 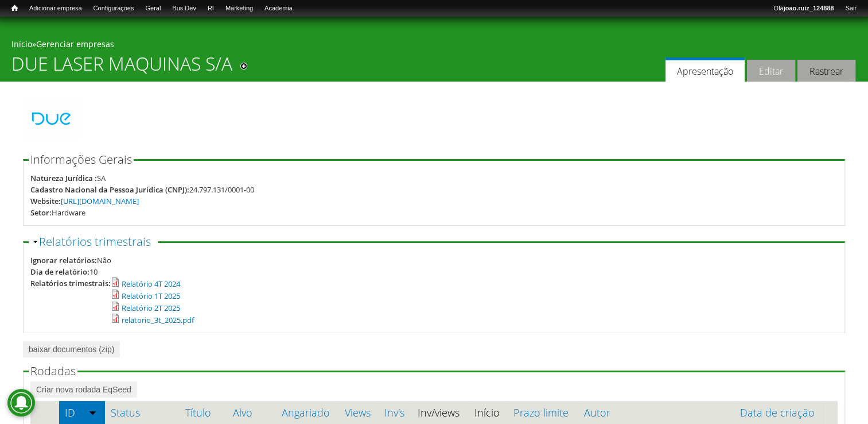 What do you see at coordinates (14, 8) in the screenshot?
I see `span: Início` at bounding box center [14, 8].